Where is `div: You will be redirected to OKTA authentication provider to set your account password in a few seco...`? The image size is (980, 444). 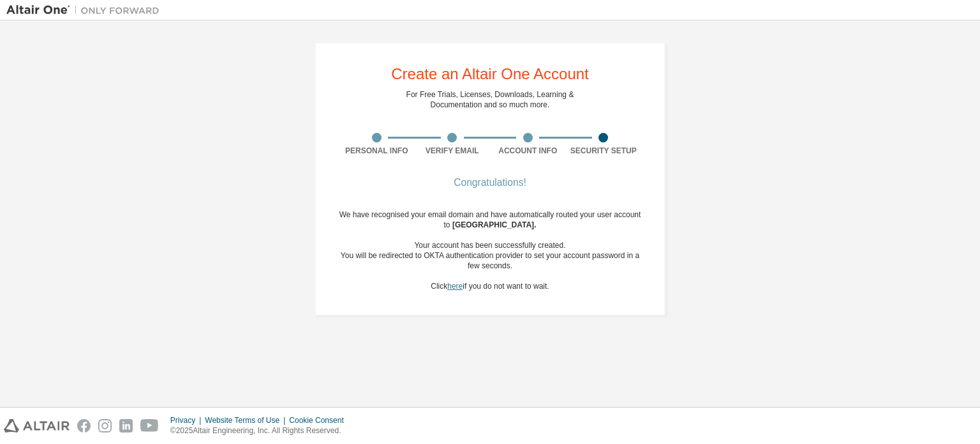
div: You will be redirected to OKTA authentication provider to set your account password in a few seco... is located at coordinates (490, 260).